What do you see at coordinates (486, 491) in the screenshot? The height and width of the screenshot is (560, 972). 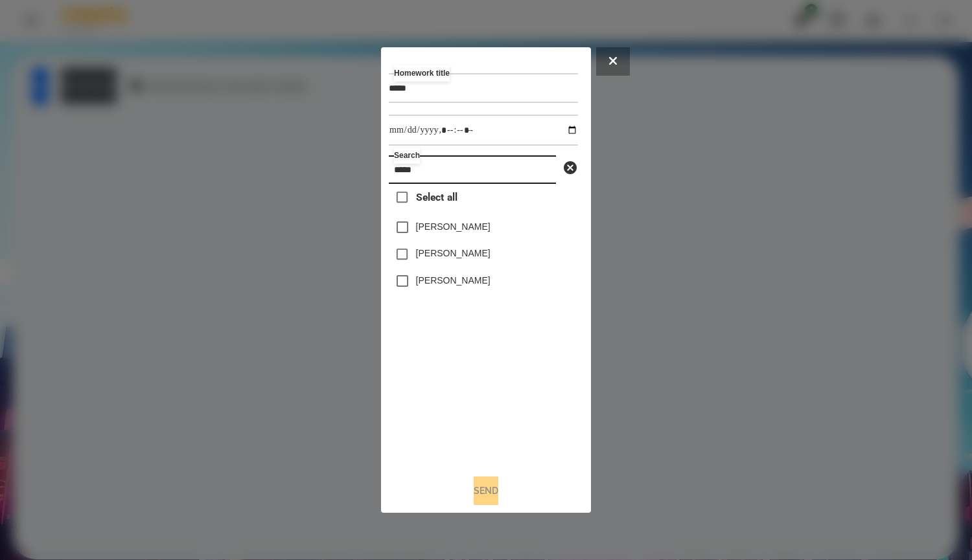 I see `button: Send` at bounding box center [486, 491].